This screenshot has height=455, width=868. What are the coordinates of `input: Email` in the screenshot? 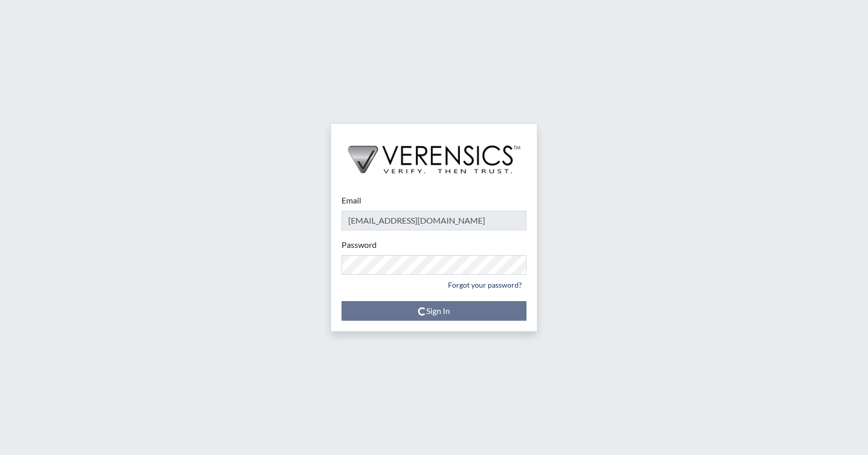 It's located at (434, 220).